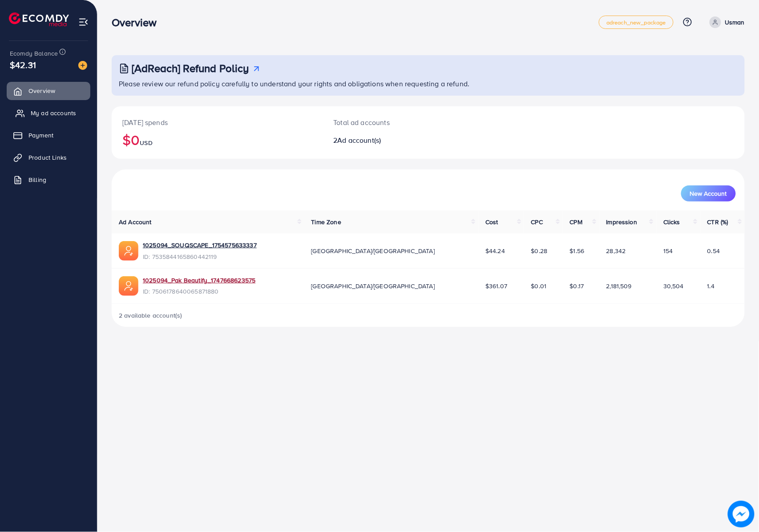  Describe the element at coordinates (616, 251) in the screenshot. I see `span: 28,342` at that location.